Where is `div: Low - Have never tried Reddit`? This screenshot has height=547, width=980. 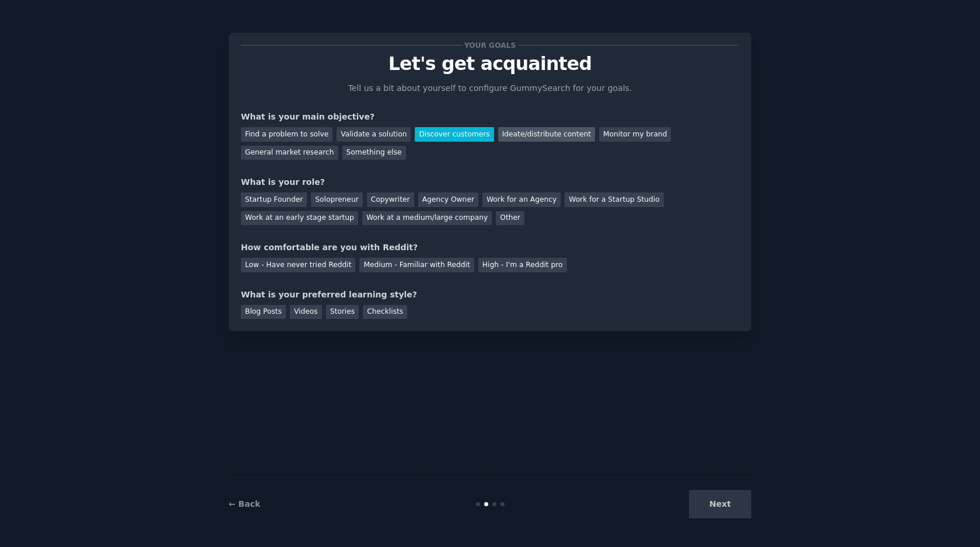 div: Low - Have never tried Reddit is located at coordinates (298, 265).